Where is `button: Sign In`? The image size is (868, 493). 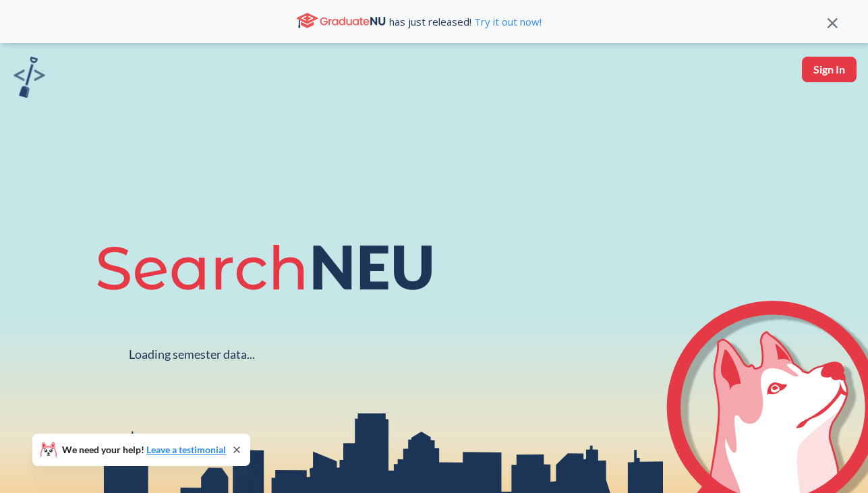
button: Sign In is located at coordinates (829, 69).